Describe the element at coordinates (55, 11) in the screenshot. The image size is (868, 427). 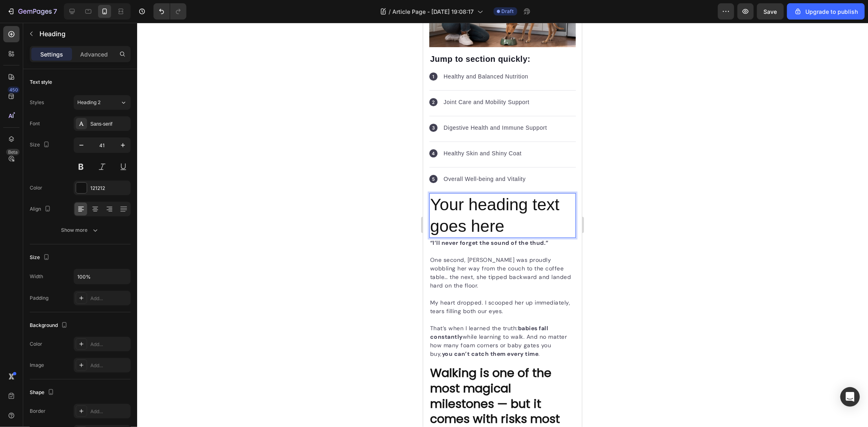
I see `p: 7` at that location.